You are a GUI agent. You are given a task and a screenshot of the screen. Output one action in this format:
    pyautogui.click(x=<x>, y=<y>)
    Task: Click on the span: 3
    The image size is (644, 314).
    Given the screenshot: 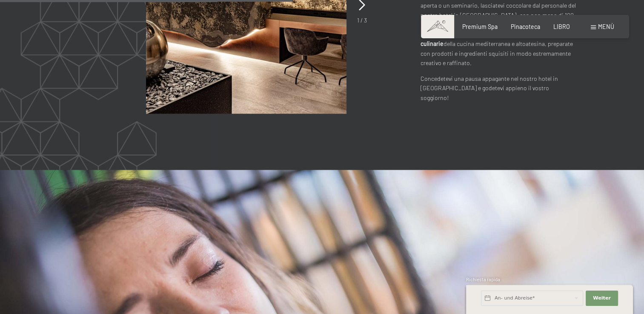 What is the action you would take?
    pyautogui.click(x=365, y=20)
    